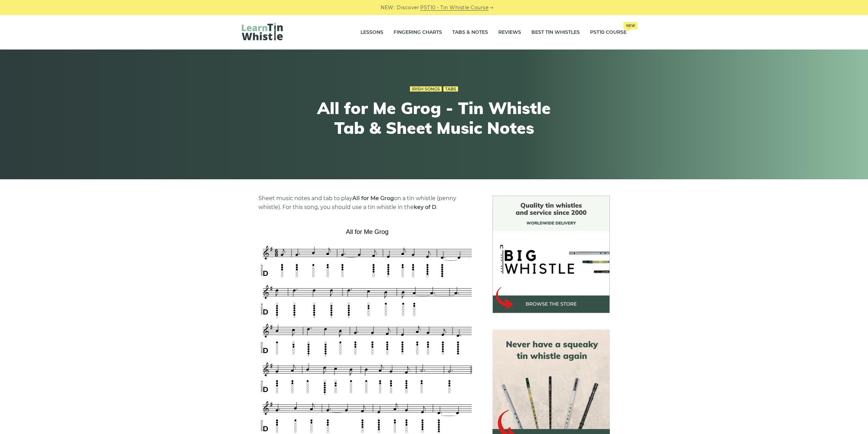 The height and width of the screenshot is (434, 868). I want to click on a: Reviews, so click(509, 33).